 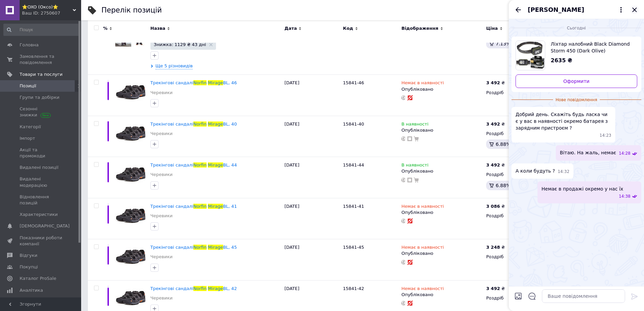 I want to click on span: 15841-42, so click(x=354, y=288).